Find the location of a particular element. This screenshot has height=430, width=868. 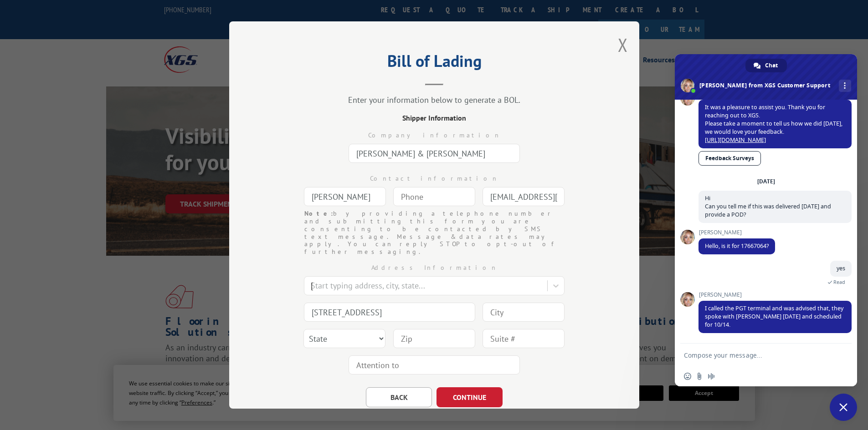

input: Attention to is located at coordinates (434, 365).